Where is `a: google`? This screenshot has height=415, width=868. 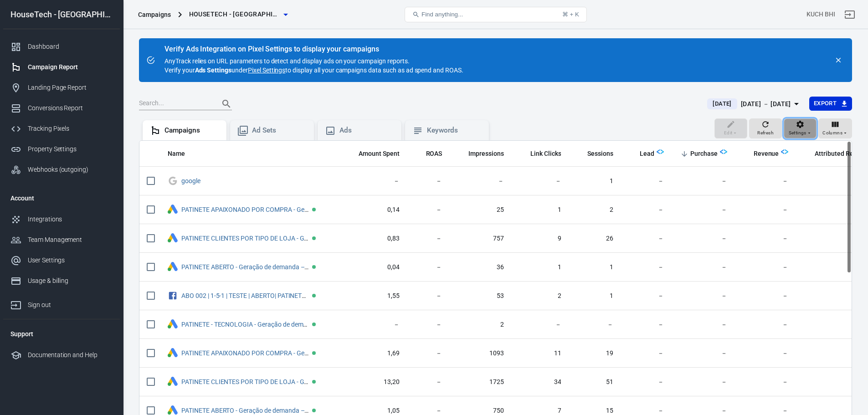
a: google is located at coordinates (191, 181).